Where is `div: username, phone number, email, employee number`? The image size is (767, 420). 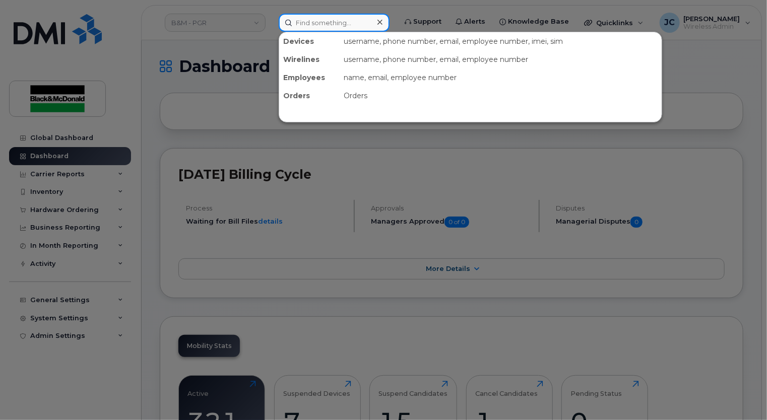
div: username, phone number, email, employee number is located at coordinates (501, 59).